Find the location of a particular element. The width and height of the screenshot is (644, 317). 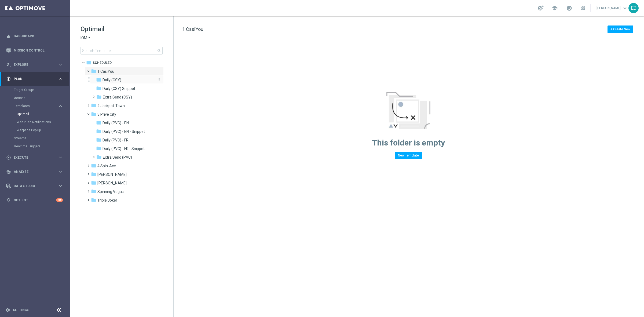

div: Web Push Notifications is located at coordinates (43, 122).